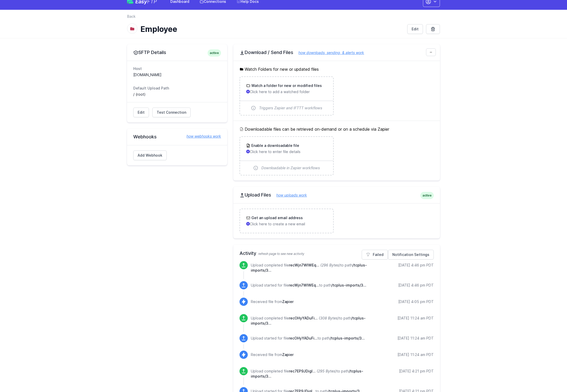 The height and width of the screenshot is (392, 567). Describe the element at coordinates (375, 255) in the screenshot. I see `a: Failed` at that location.